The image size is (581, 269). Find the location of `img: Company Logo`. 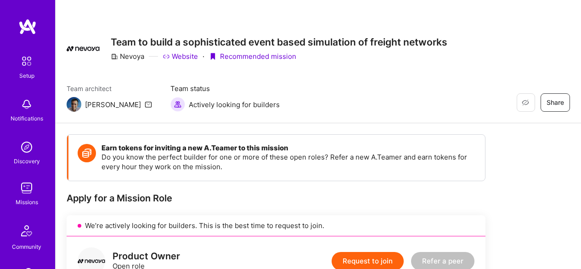

img: Company Logo is located at coordinates (83, 49).